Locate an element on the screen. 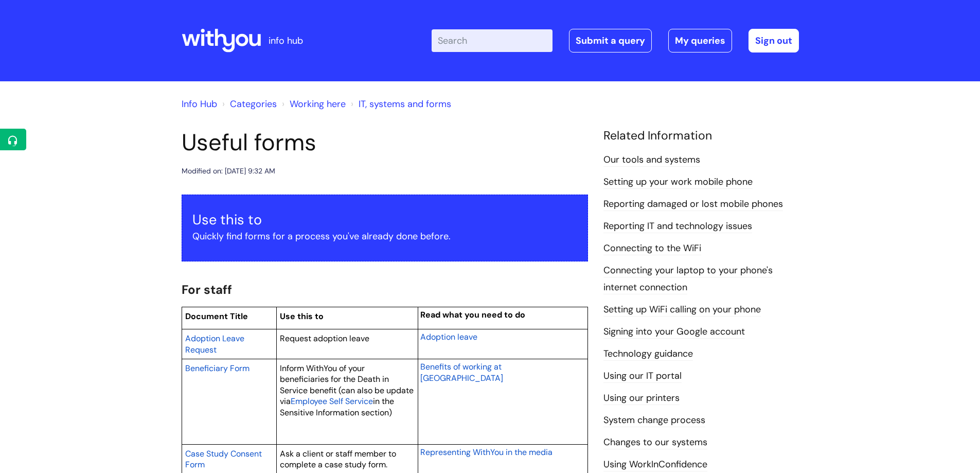  h3: Use this to is located at coordinates (385, 220).